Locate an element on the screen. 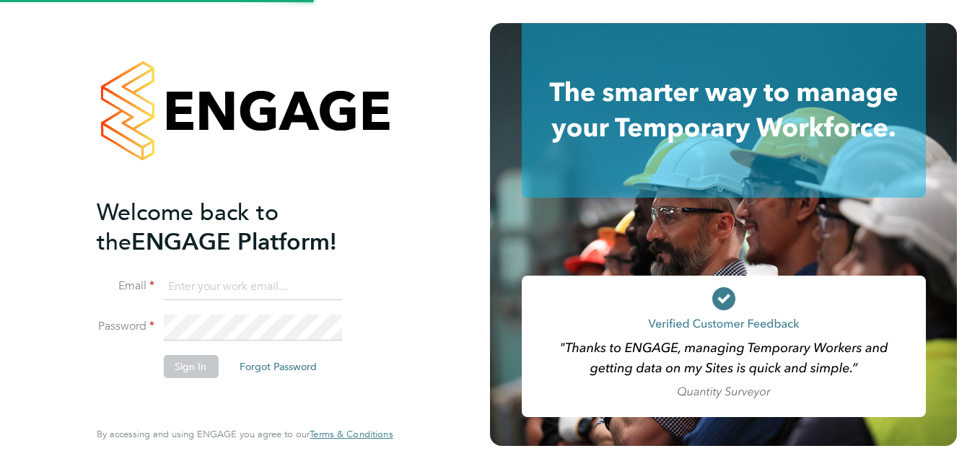 This screenshot has width=980, height=469. span: Terms & Conditions is located at coordinates (351, 433).